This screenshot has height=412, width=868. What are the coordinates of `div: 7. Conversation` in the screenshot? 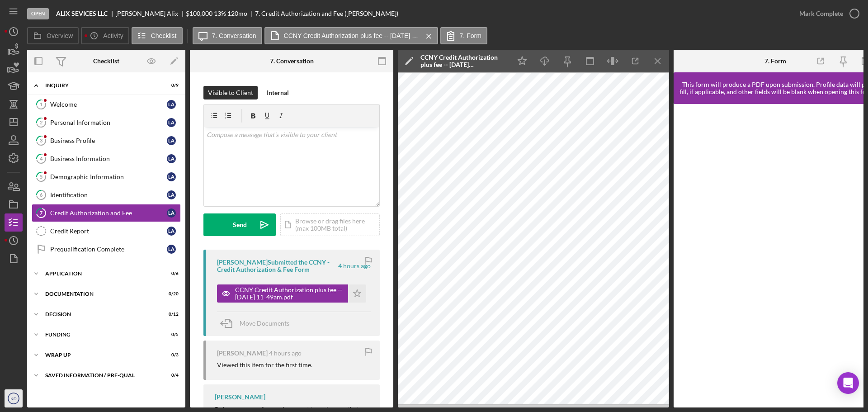 It's located at (292, 61).